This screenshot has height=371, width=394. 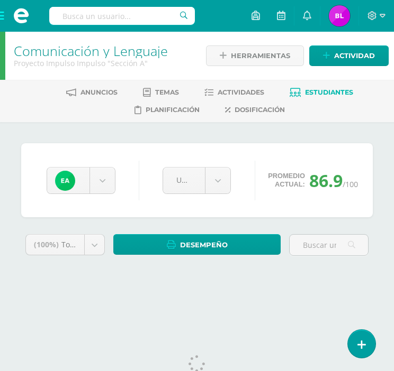 I want to click on a: Herramientas, so click(x=254, y=56).